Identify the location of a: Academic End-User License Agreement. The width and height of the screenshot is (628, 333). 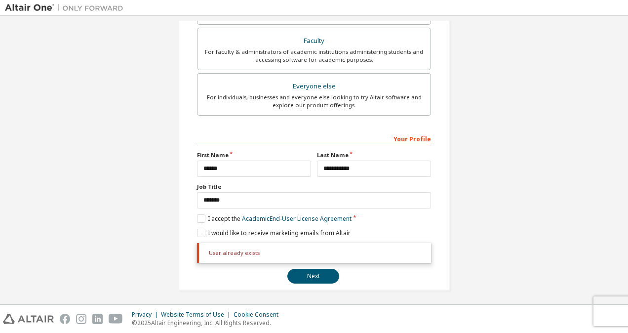
(297, 218).